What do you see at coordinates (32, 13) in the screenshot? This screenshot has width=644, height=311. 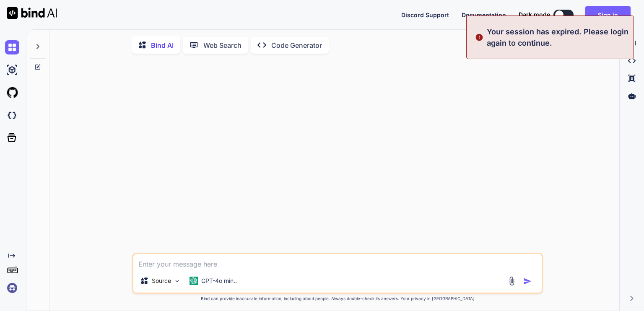 I see `img: Bind AI` at bounding box center [32, 13].